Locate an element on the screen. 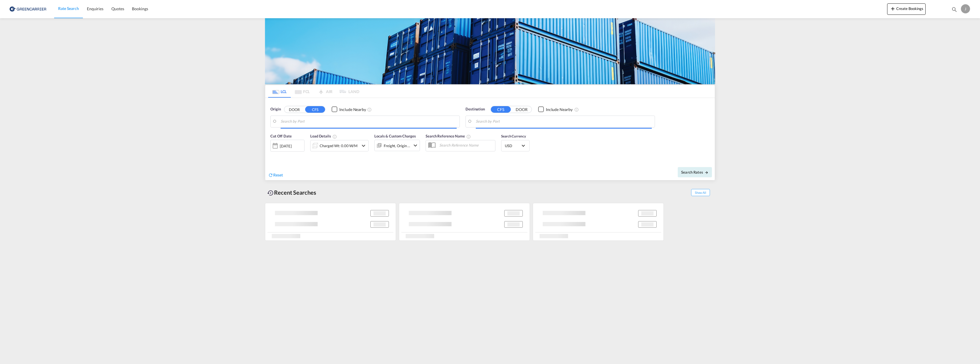 Image resolution: width=980 pixels, height=364 pixels. md-icon: icon-magnify is located at coordinates (955, 9).